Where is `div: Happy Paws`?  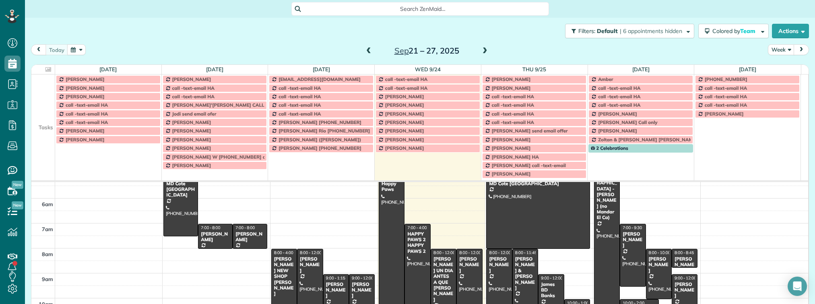 div: Happy Paws is located at coordinates (392, 186).